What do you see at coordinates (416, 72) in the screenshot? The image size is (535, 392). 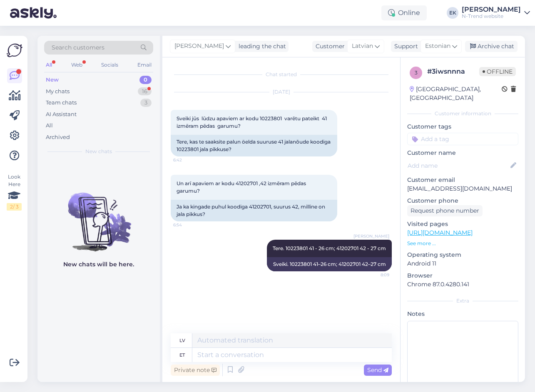 I see `span: 3` at bounding box center [416, 72].